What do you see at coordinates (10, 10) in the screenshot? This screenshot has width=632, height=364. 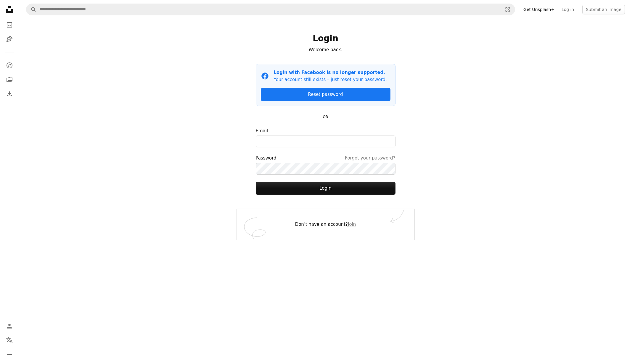 I see `a: Home — Unsplash` at bounding box center [10, 10].